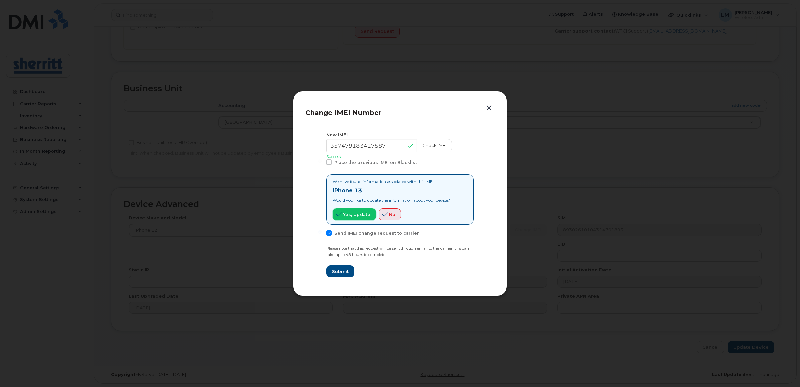 The width and height of the screenshot is (800, 387). I want to click on p: Success, so click(400, 156).